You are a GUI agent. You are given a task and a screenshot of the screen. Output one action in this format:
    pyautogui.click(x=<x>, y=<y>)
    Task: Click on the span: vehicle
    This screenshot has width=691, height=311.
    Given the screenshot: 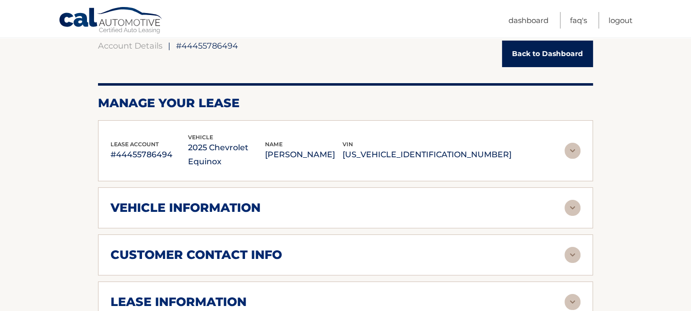 What is the action you would take?
    pyautogui.click(x=201, y=137)
    